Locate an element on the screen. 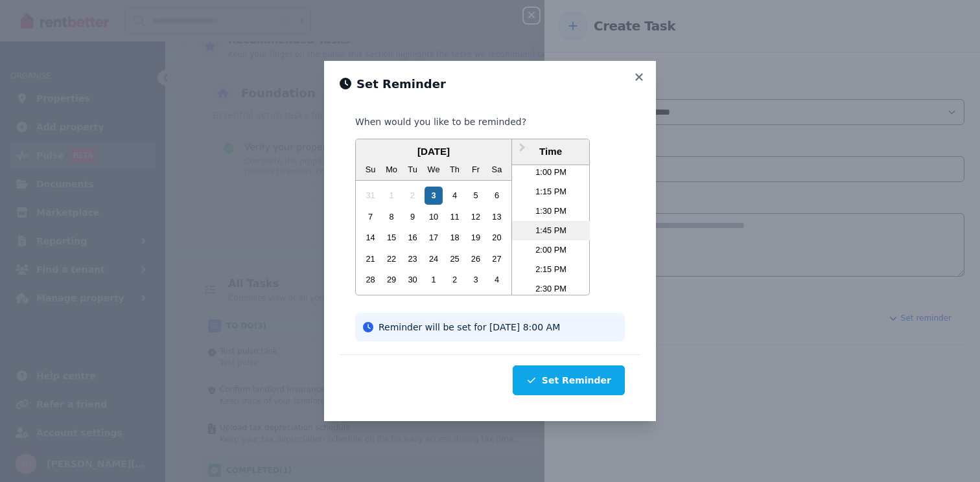  div: Choose Monday, September 15th, 2025 is located at coordinates (391, 237).